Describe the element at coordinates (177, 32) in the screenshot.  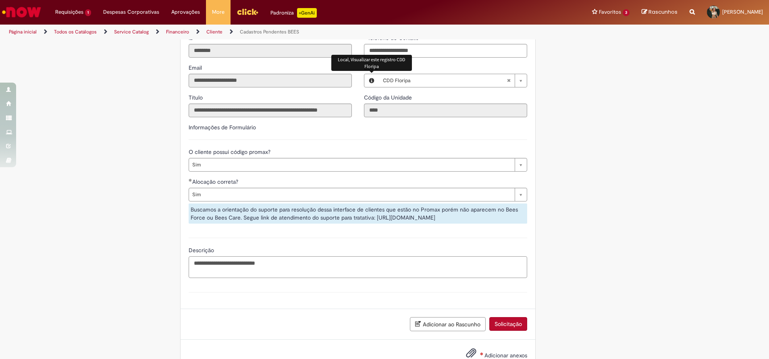
I see `a: Financeiro` at that location.